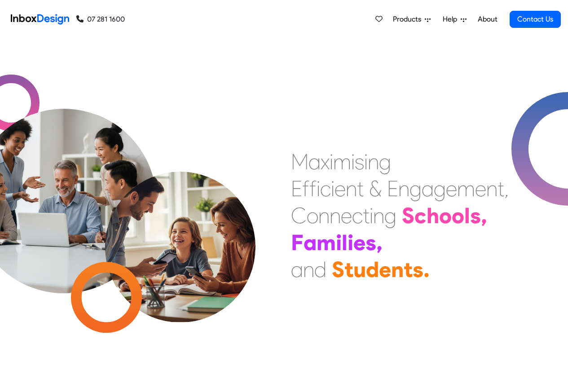 This screenshot has height=392, width=568. Describe the element at coordinates (299, 215) in the screenshot. I see `div: C` at that location.